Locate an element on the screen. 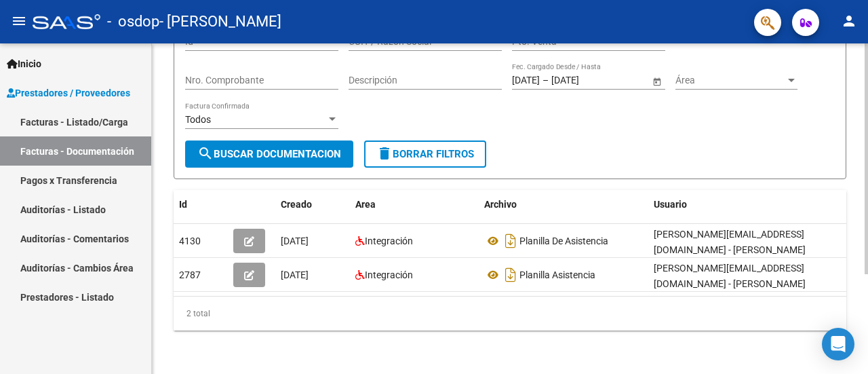  span: Área is located at coordinates (731, 80).